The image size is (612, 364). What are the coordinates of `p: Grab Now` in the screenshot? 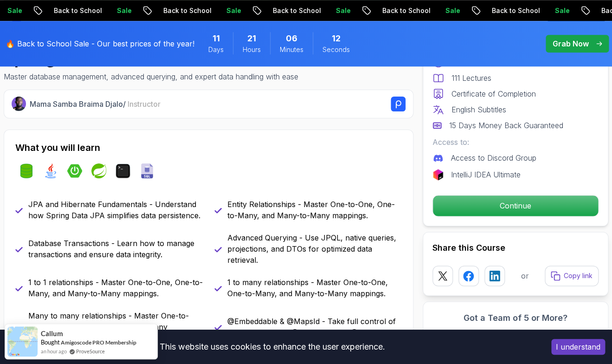 It's located at (571, 44).